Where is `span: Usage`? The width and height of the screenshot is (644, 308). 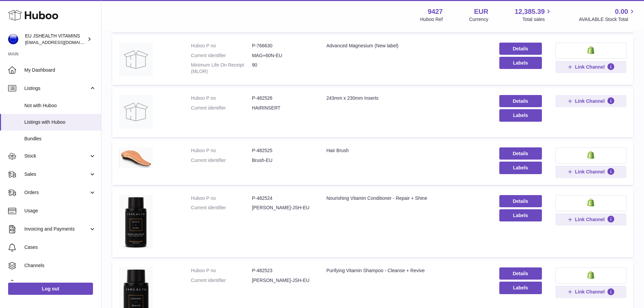
span: Usage is located at coordinates (60, 211).